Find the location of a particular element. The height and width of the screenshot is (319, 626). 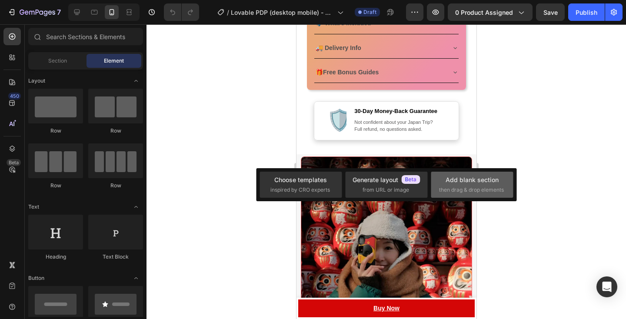

div: Choose templates is located at coordinates (300, 179).